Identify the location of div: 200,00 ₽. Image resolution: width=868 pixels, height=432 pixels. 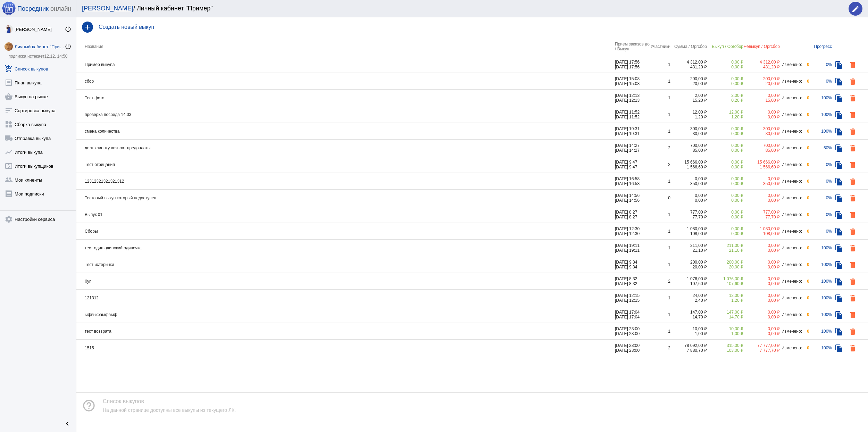
(761, 79).